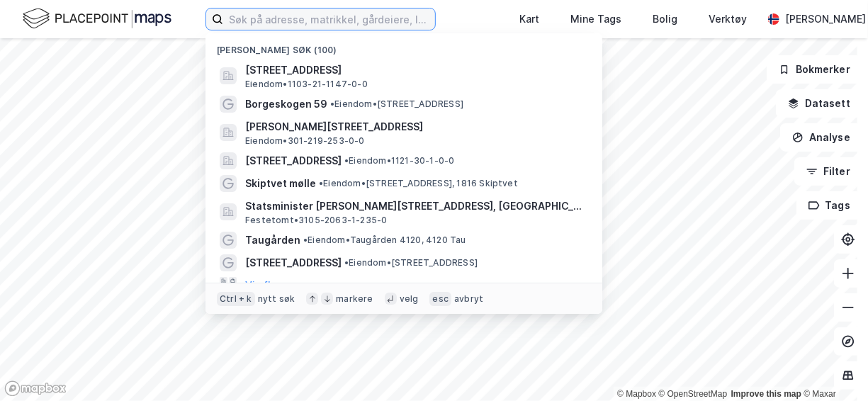 The width and height of the screenshot is (868, 401). What do you see at coordinates (236, 298) in the screenshot?
I see `div: Ctrl + k` at bounding box center [236, 298].